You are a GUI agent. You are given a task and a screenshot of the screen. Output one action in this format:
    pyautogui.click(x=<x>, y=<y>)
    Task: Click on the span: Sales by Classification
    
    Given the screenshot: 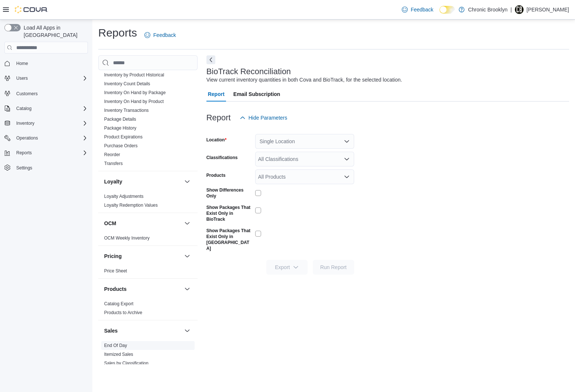 What is the action you would take?
    pyautogui.click(x=127, y=364)
    